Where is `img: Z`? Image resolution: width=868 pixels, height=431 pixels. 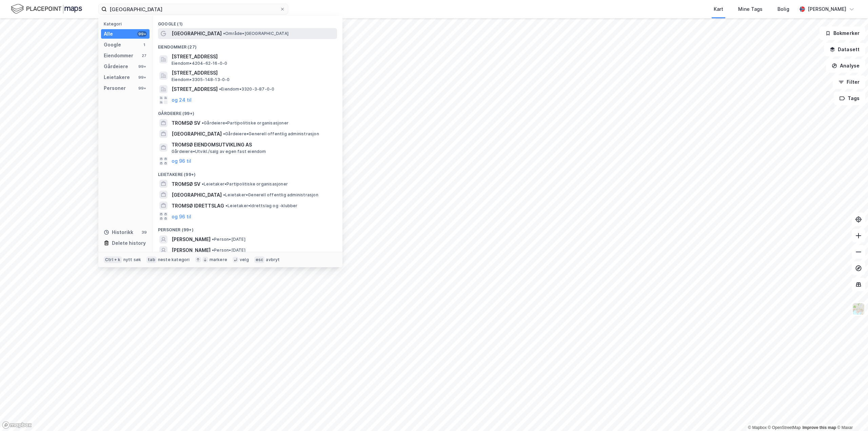
img: Z is located at coordinates (859, 309).